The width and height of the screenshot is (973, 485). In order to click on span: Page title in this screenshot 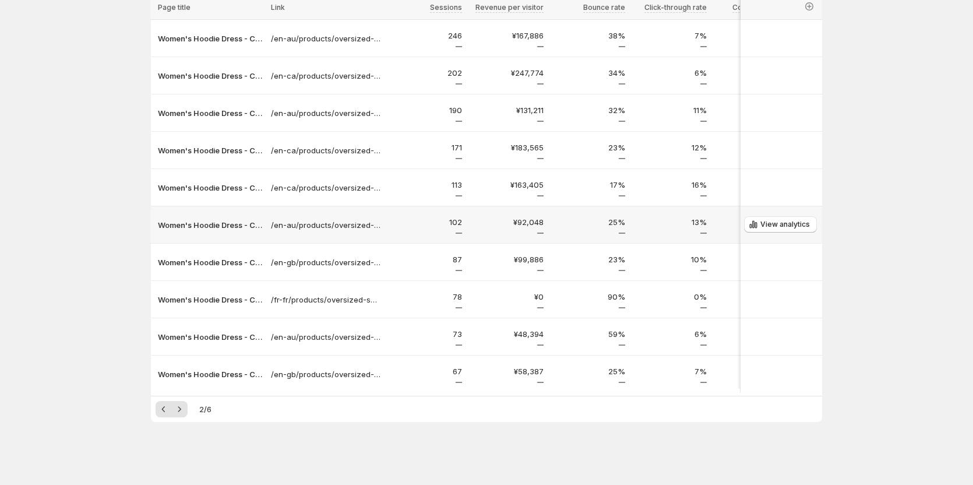, I will do `click(174, 7)`.